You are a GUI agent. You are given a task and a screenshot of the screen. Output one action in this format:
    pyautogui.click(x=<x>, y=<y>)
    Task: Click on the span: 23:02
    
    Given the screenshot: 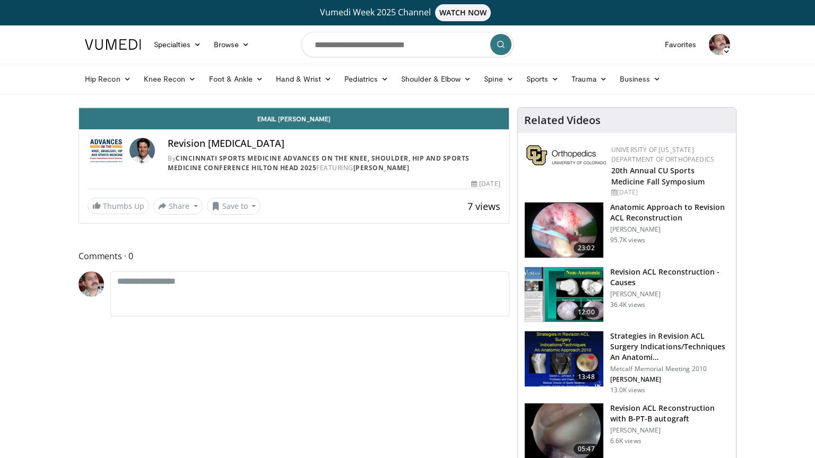 What is the action you would take?
    pyautogui.click(x=586, y=248)
    